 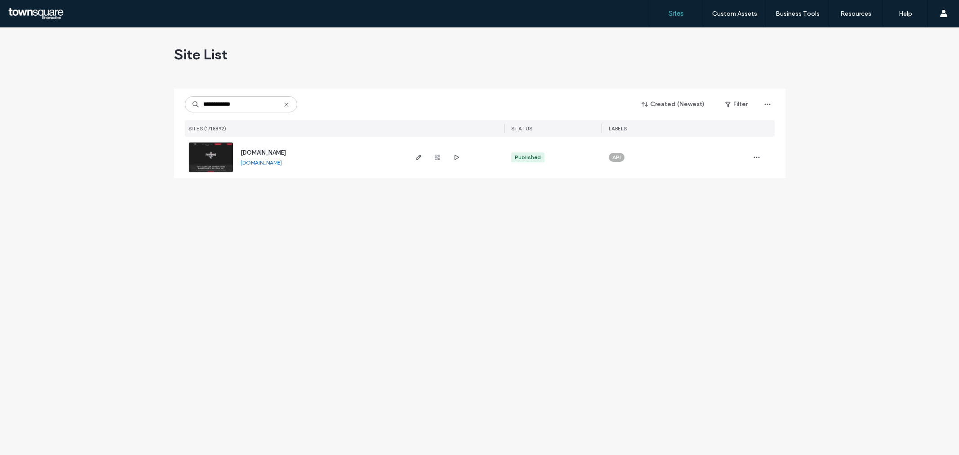 I want to click on label: Sites, so click(x=676, y=13).